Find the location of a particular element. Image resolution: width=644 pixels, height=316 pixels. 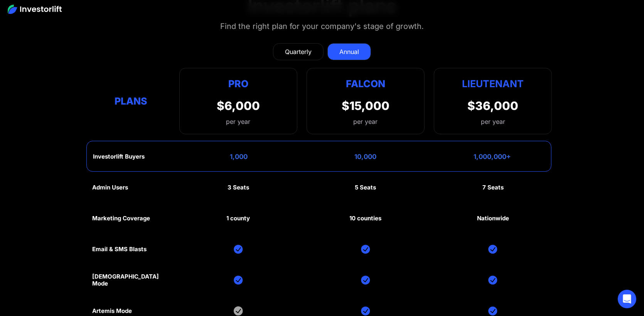

div: Falcon is located at coordinates (366, 83).